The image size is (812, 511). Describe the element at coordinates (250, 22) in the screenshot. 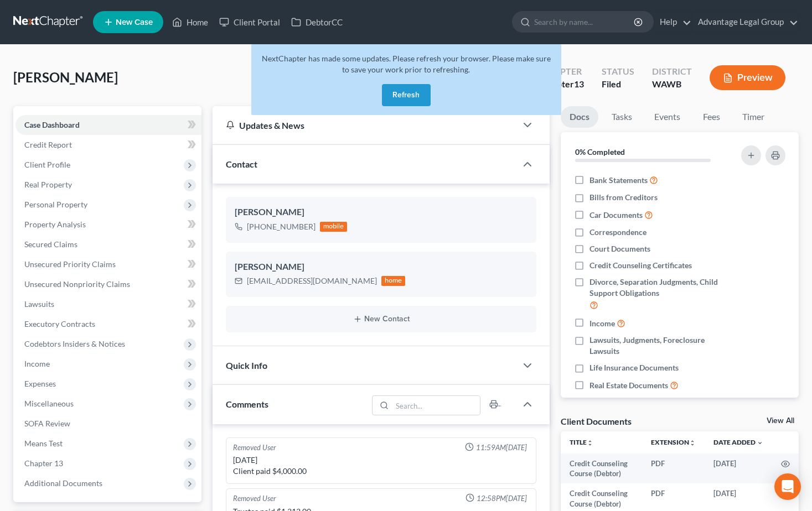

I see `a: Client Portal` at that location.